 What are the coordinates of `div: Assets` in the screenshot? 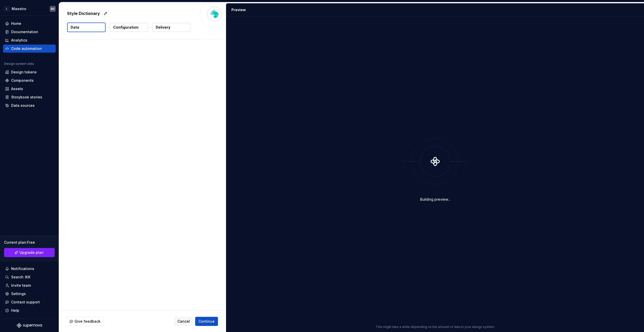 It's located at (17, 89).